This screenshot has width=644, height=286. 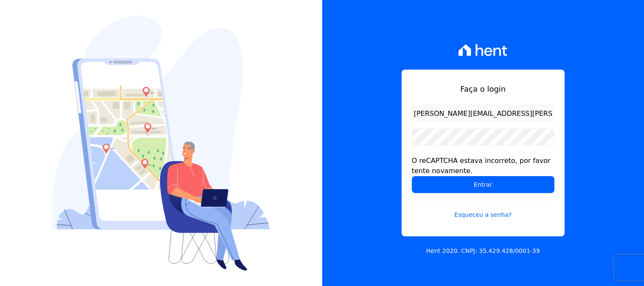 What do you see at coordinates (483, 88) in the screenshot?
I see `h1: Faça o login` at bounding box center [483, 88].